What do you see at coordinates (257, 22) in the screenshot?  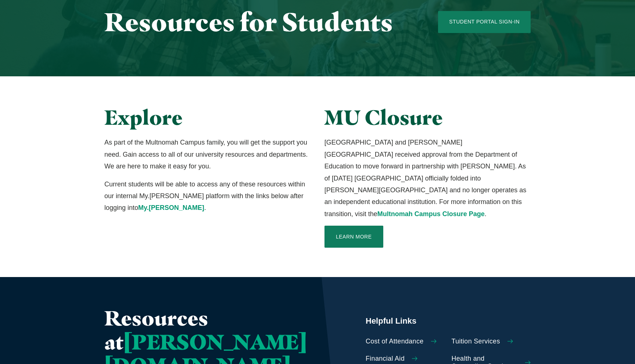 I see `h1: Resources for Students` at bounding box center [257, 22].